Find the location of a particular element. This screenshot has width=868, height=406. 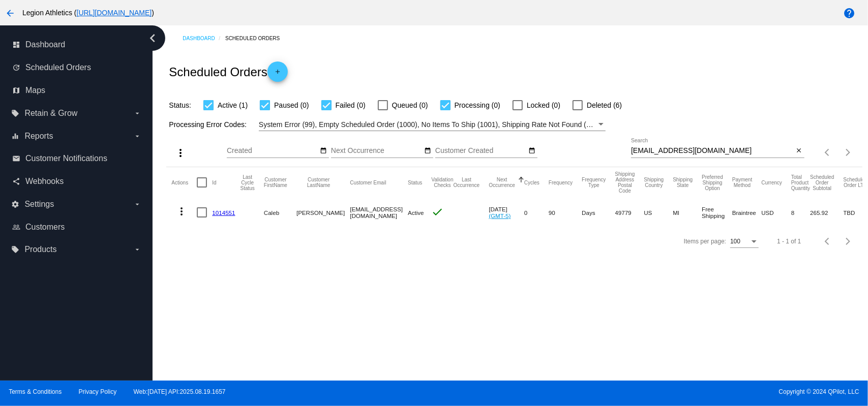

button: Change sorting for Status is located at coordinates (415, 183).